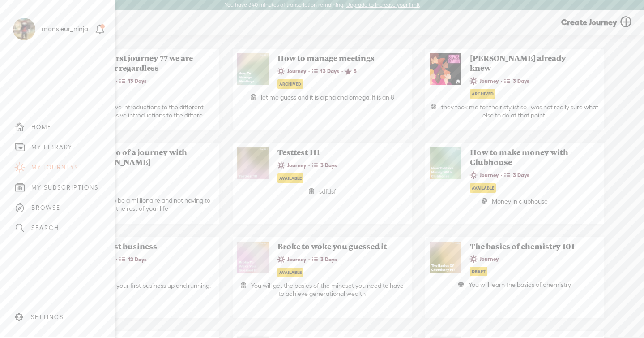  What do you see at coordinates (45, 228) in the screenshot?
I see `div: SEARCH` at bounding box center [45, 228].